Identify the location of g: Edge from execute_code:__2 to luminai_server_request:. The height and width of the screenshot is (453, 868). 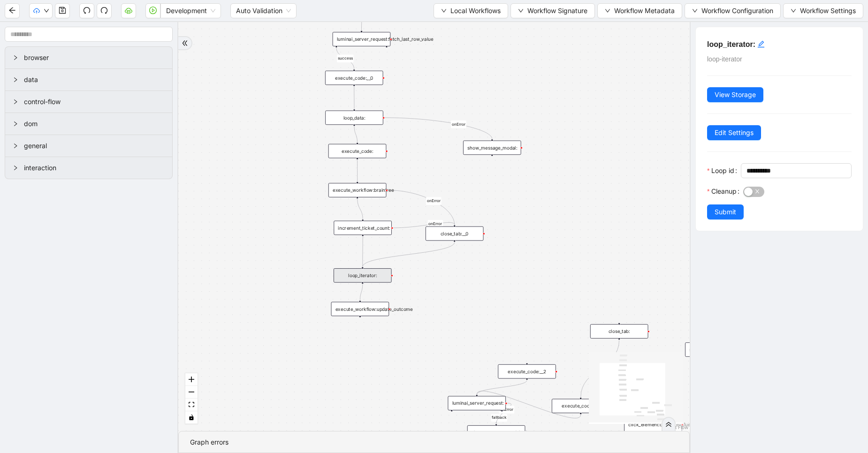
(501, 387).